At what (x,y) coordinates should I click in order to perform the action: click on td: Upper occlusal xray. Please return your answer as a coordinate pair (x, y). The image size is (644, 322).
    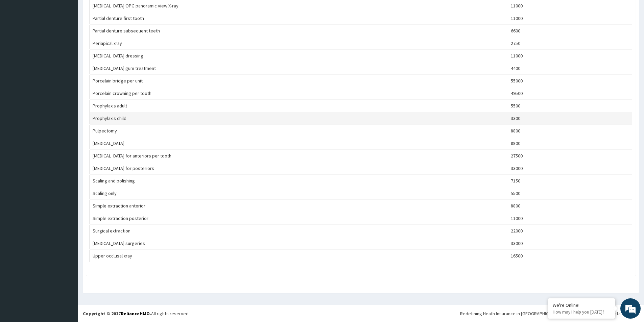
    Looking at the image, I should click on (299, 256).